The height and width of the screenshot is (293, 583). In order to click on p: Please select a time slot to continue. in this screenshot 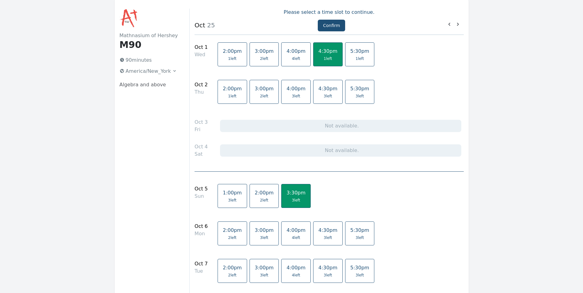, I will do `click(329, 12)`.